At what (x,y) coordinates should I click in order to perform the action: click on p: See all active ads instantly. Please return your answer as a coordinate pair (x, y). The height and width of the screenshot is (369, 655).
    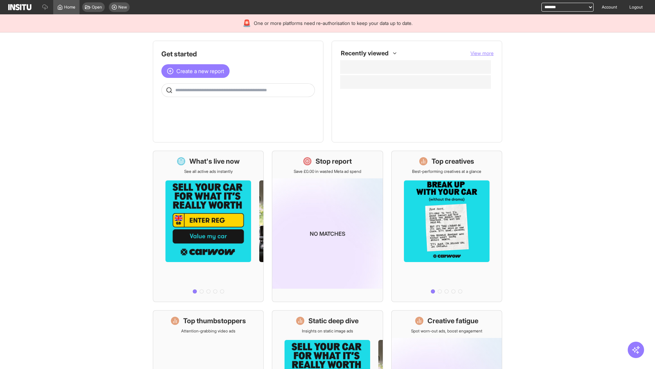
    Looking at the image, I should click on (209, 171).